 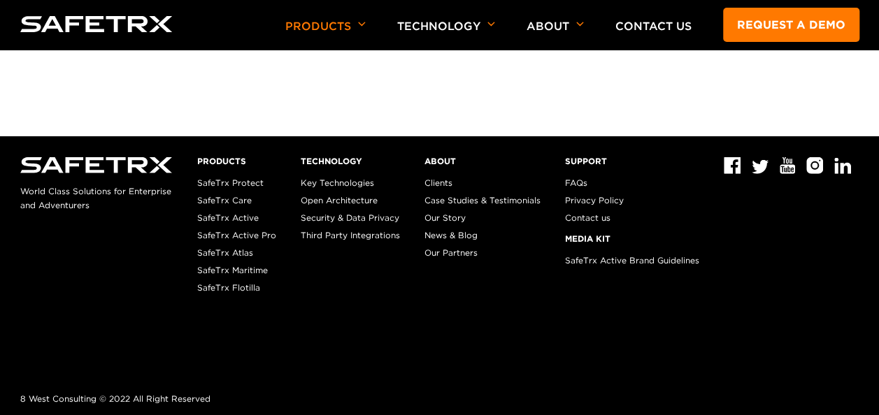 I want to click on a: Contact Us, so click(x=653, y=26).